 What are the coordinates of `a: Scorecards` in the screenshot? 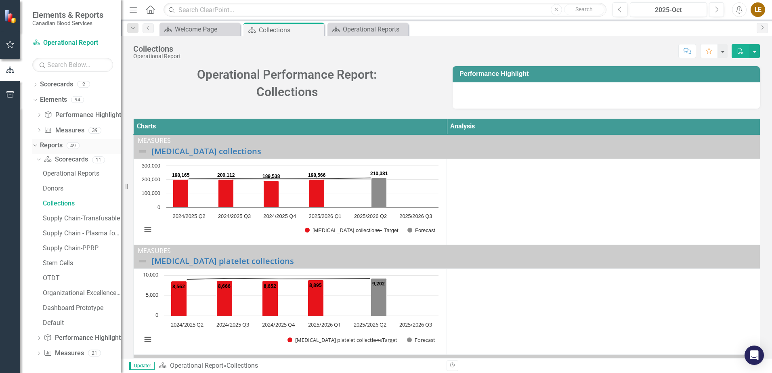 It's located at (57, 84).